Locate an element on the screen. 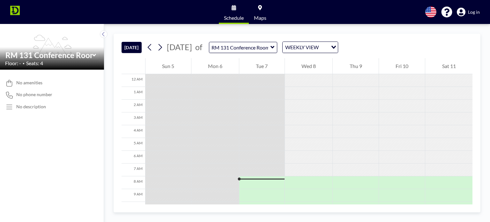 The height and width of the screenshot is (222, 490). span: No amenities is located at coordinates (29, 83).